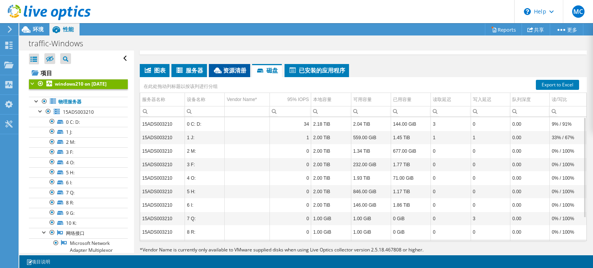 This screenshot has width=593, height=268. What do you see at coordinates (491, 138) in the screenshot?
I see `td: Column 写入延迟, Value 1` at bounding box center [491, 138].